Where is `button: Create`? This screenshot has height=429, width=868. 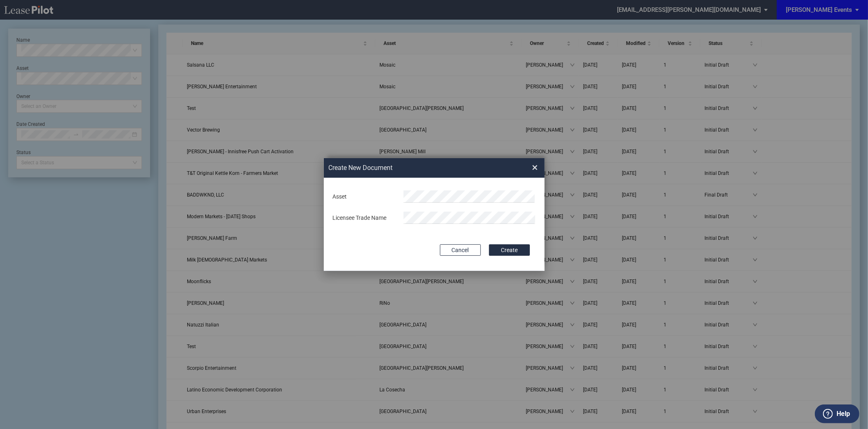
button: Create is located at coordinates (509, 250).